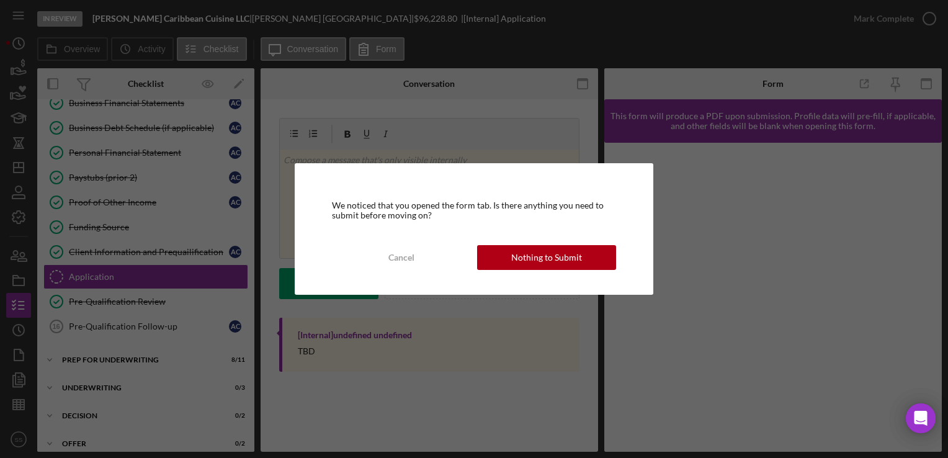  What do you see at coordinates (547, 258) in the screenshot?
I see `div: Nothing to Submit` at bounding box center [547, 258].